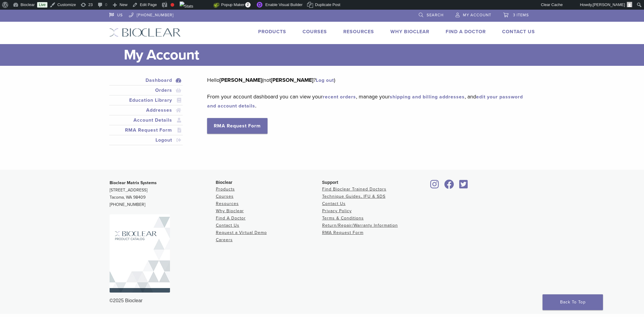  What do you see at coordinates (224, 183) in the screenshot?
I see `span: Bioclear` at bounding box center [224, 183].